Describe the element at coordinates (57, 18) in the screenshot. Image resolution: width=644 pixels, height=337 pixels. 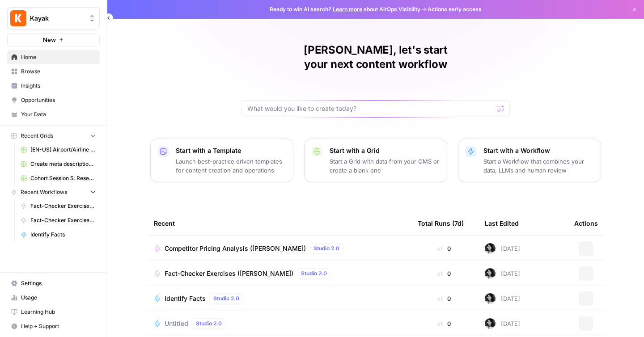
I see `span: Kayak` at that location.